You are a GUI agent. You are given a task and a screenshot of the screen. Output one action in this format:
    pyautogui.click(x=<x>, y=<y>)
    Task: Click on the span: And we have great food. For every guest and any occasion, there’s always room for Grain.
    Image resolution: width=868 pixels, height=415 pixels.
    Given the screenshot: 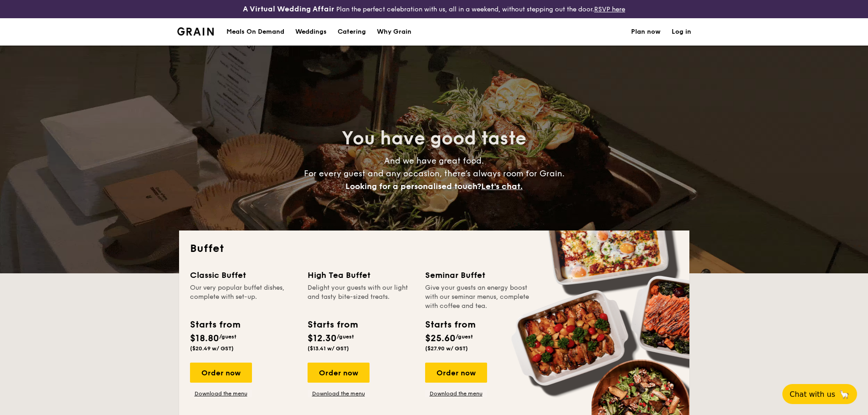 What is the action you would take?
    pyautogui.click(x=434, y=173)
    